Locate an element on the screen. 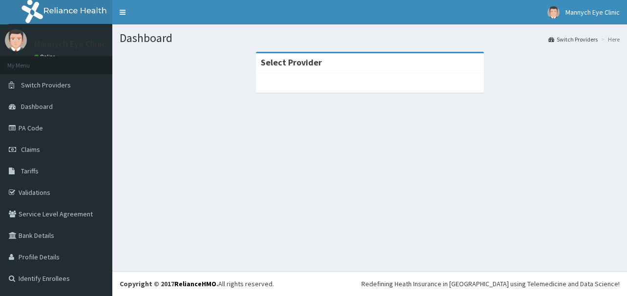  span: Dashboard is located at coordinates (37, 106).